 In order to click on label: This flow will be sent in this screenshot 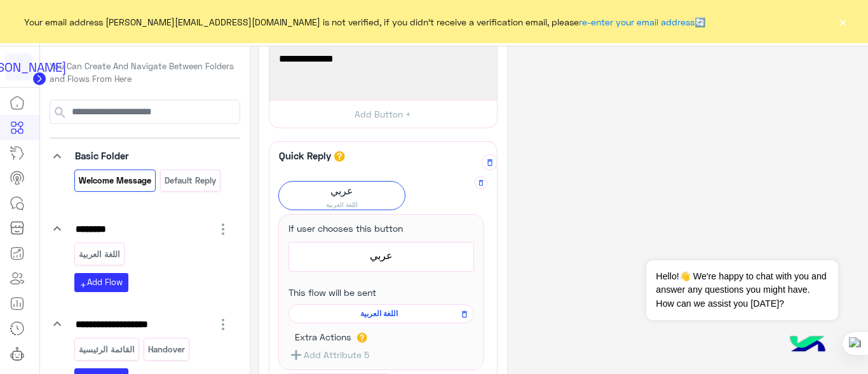, I will do `click(332, 292)`.